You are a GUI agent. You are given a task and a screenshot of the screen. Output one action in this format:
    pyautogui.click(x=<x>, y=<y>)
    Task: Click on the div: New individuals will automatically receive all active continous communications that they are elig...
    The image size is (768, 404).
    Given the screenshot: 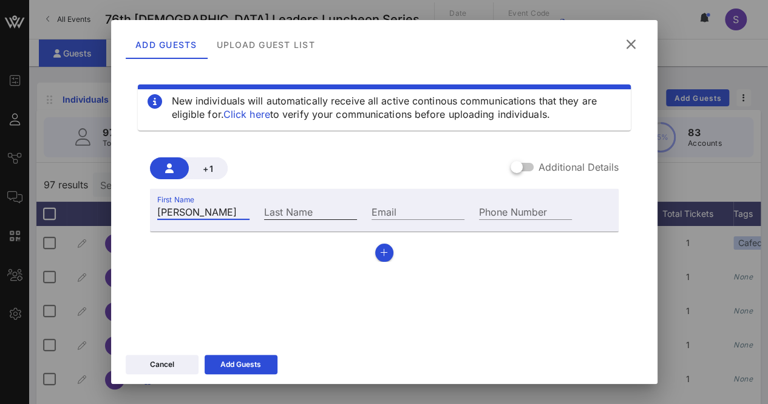 What is the action you would take?
    pyautogui.click(x=396, y=107)
    